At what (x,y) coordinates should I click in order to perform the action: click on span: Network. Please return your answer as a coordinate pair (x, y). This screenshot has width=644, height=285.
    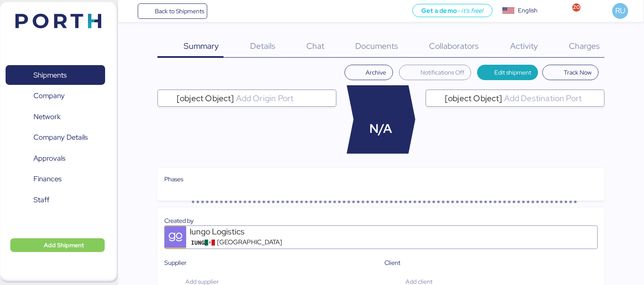
    Looking at the image, I should click on (47, 117).